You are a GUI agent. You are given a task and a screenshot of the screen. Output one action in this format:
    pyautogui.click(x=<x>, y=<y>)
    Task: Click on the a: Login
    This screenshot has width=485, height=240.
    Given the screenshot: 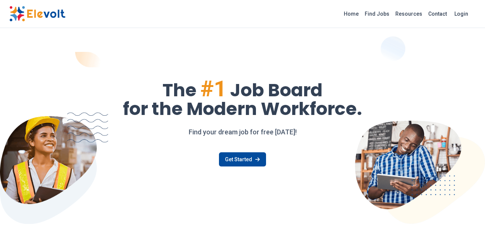 What is the action you would take?
    pyautogui.click(x=461, y=14)
    